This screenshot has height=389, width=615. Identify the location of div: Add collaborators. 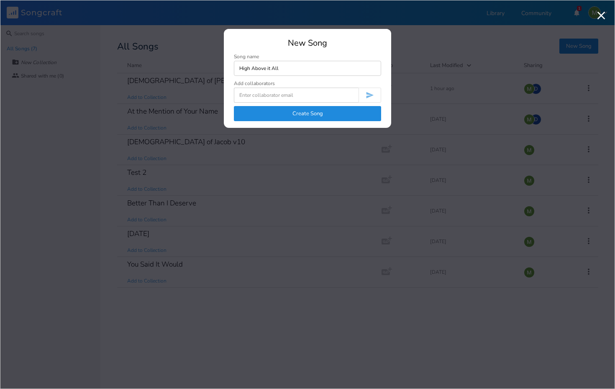
(255, 83).